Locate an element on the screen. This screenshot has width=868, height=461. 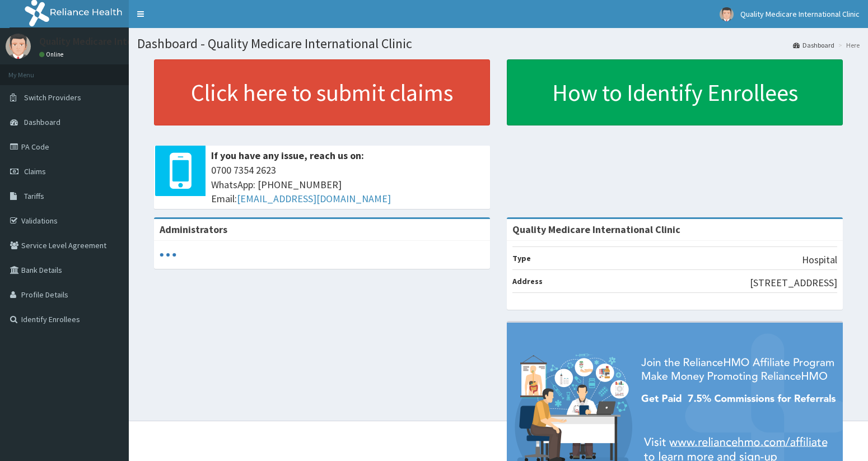
b: If you have any issue, reach us on: is located at coordinates (287, 155).